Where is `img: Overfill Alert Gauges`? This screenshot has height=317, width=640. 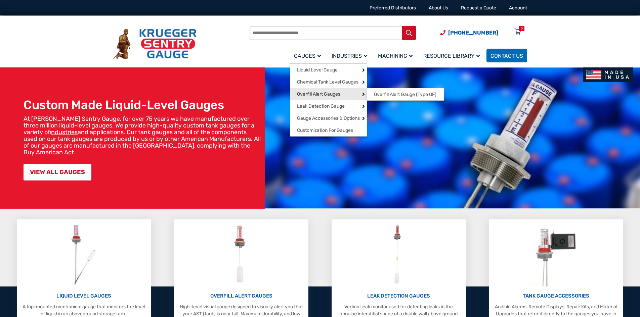
img: Overfill Alert Gauges is located at coordinates (241, 255).